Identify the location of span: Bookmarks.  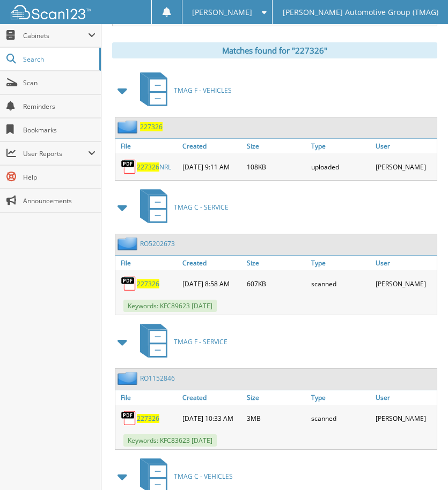
(59, 130).